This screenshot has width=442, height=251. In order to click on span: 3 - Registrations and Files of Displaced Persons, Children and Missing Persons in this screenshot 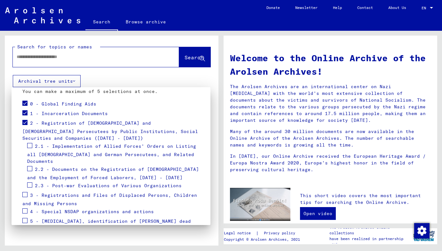, I will do `click(110, 199)`.